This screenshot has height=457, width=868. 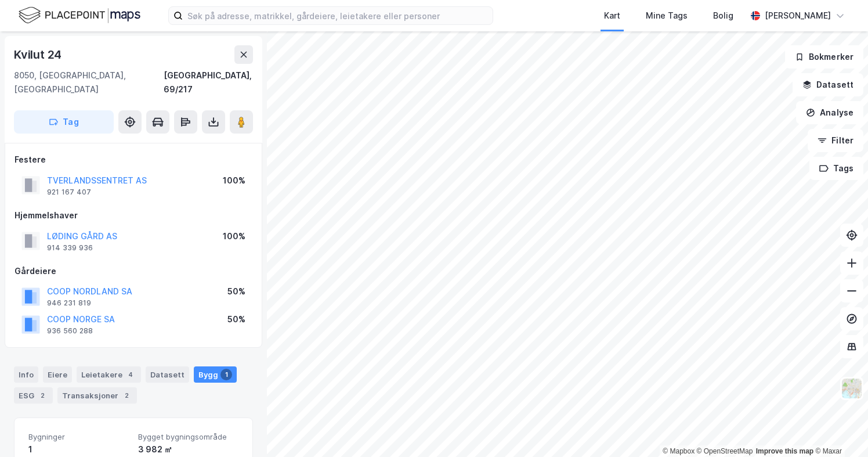 What do you see at coordinates (188, 449) in the screenshot?
I see `div: 3 982 ㎡` at bounding box center [188, 449].